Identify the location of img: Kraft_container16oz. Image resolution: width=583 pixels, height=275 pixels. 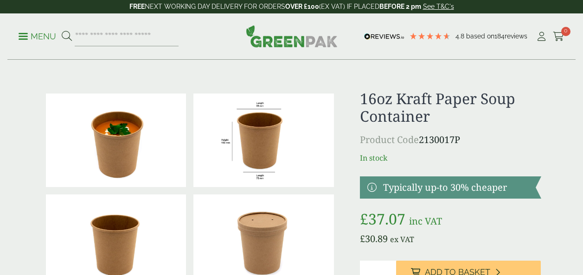
(263, 140).